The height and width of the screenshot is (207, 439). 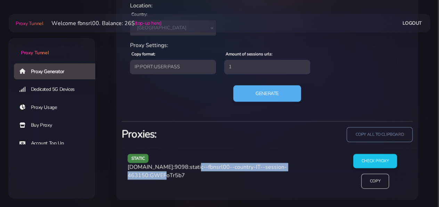 What do you see at coordinates (267, 93) in the screenshot?
I see `button: Generate` at bounding box center [267, 93].